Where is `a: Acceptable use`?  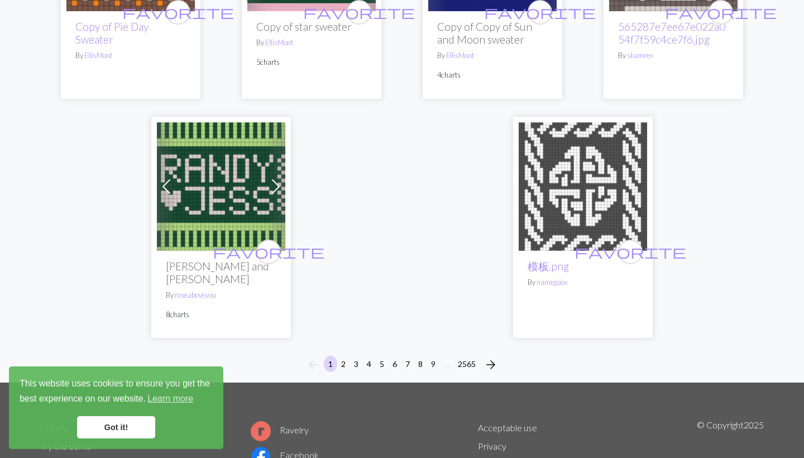 a: Acceptable use is located at coordinates (508, 427).